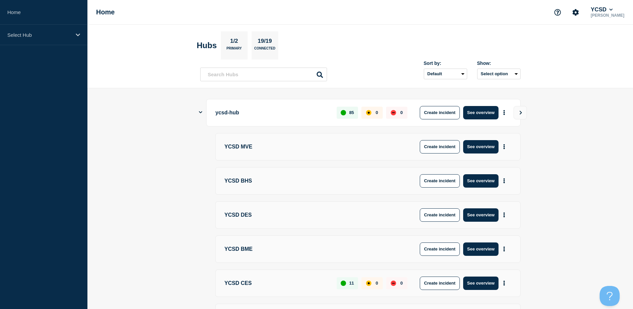 The image size is (633, 309). I want to click on p: 11, so click(352, 282).